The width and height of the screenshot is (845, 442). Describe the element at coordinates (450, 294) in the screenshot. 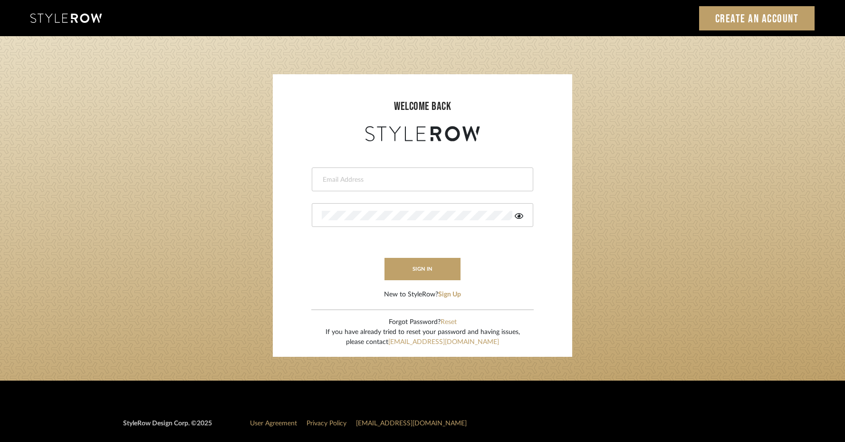

I see `button: Sign Up` at that location.